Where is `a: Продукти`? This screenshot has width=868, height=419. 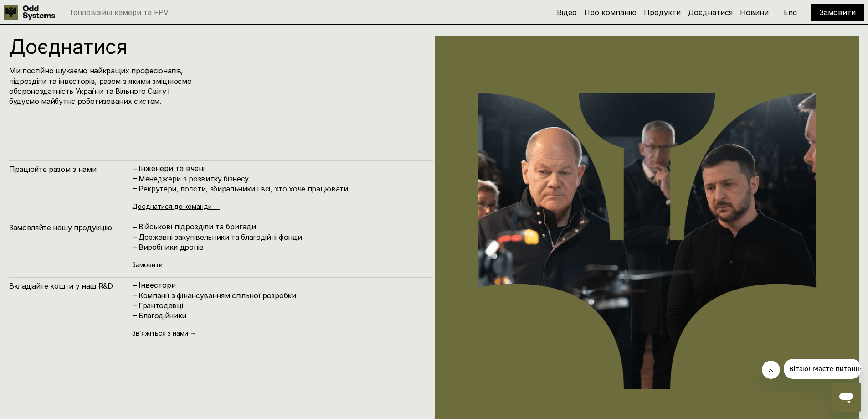
a: Продукти is located at coordinates (662, 12).